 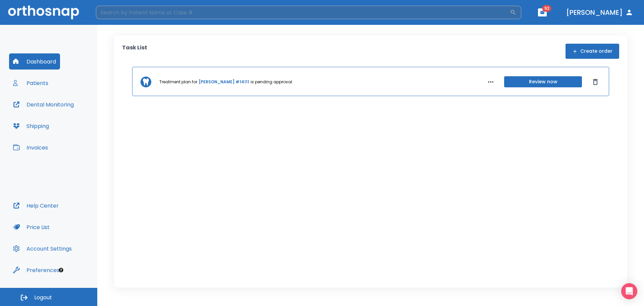 I want to click on a: Shipping, so click(x=31, y=126).